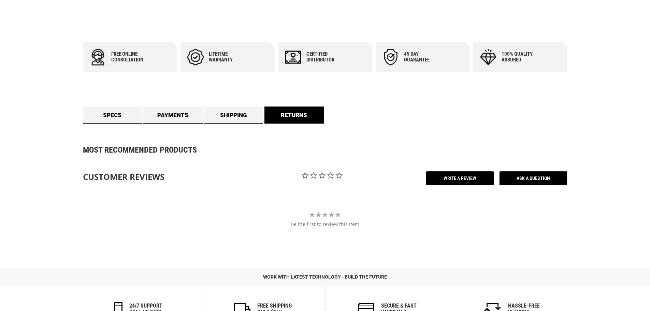 Image resolution: width=650 pixels, height=311 pixels. I want to click on span: Ask a Question, so click(533, 178).